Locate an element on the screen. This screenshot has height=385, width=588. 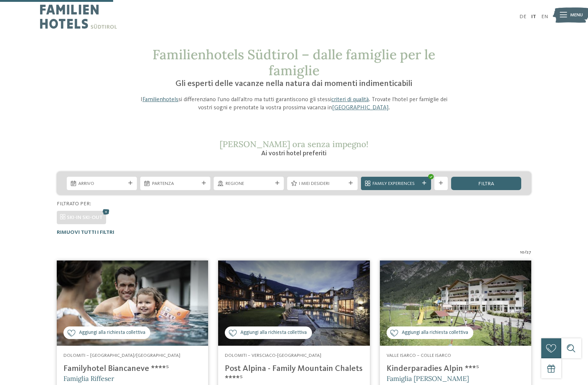
p: I si differenziano l’uno dall’altro ma tutti garantiscono gli stessi . Trovate l’hotel per famigl... is located at coordinates (294, 104).